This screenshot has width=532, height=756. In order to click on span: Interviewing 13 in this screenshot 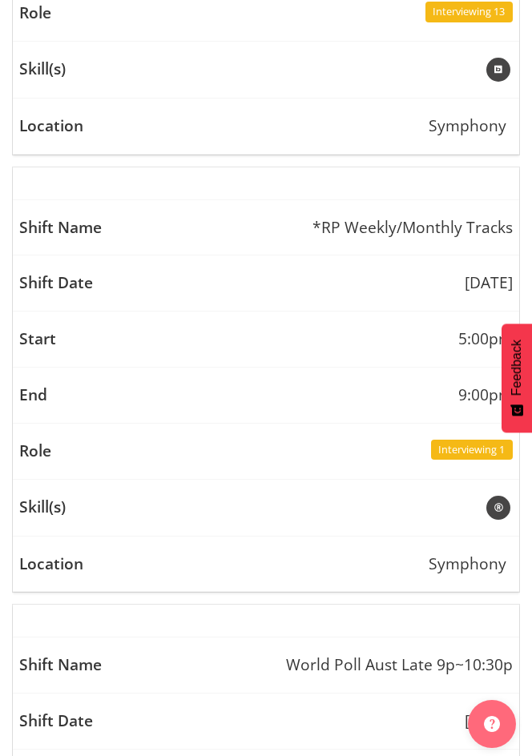, I will do `click(469, 11)`.